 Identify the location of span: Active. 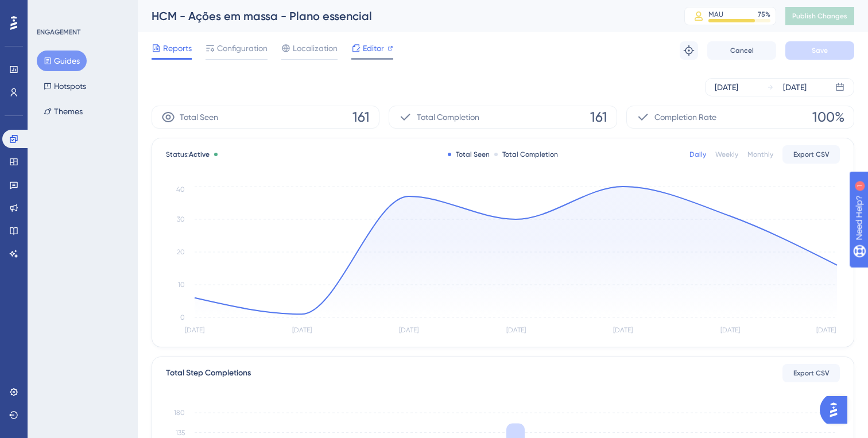
(199, 155).